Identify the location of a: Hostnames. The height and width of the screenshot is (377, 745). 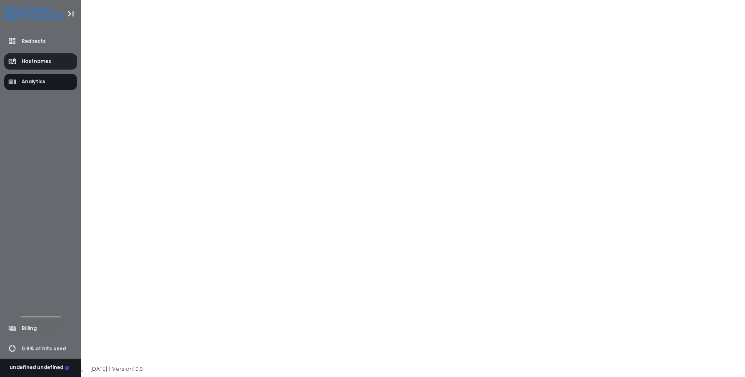
(41, 61).